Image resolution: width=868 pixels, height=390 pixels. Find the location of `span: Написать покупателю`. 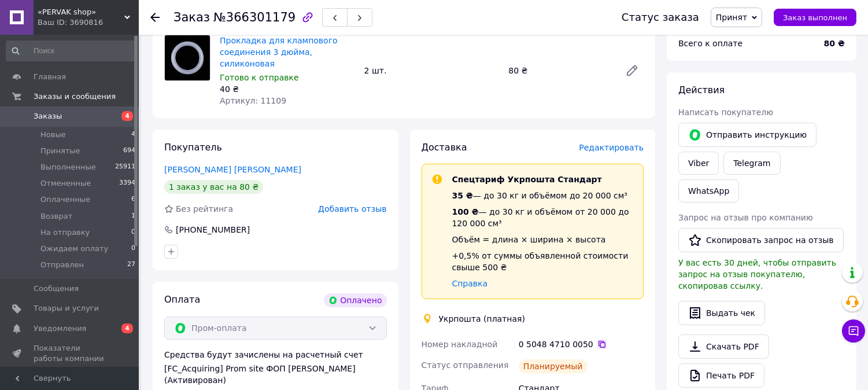

span: Написать покупателю is located at coordinates (726, 112).